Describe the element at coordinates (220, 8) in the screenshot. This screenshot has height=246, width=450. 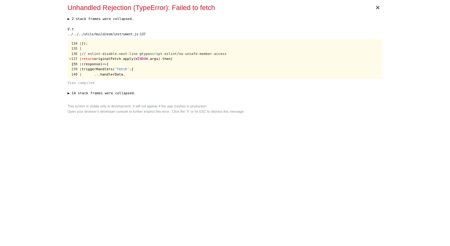
I see `div: Unhandled Rejection (TypeError): Failed to fetch` at that location.